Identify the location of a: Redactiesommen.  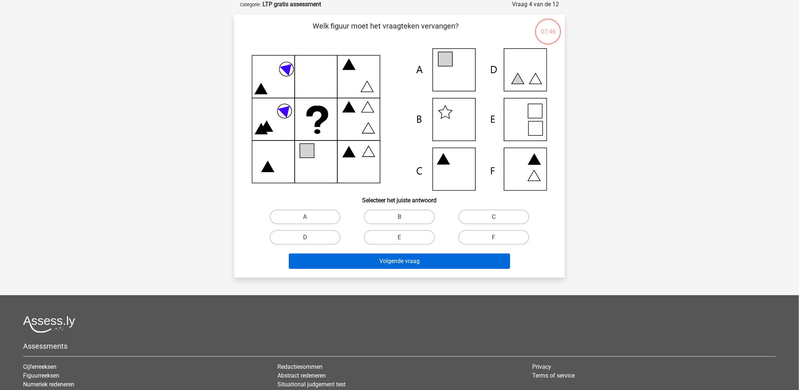
(300, 367).